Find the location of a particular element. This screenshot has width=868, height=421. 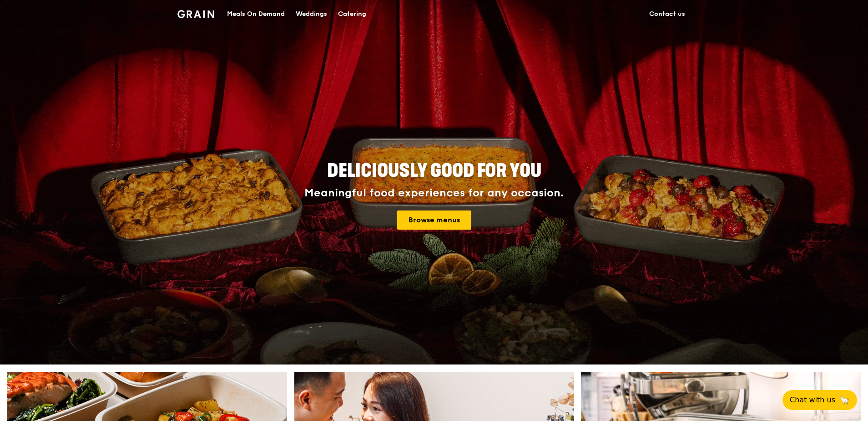

a: Catering is located at coordinates (352, 14).